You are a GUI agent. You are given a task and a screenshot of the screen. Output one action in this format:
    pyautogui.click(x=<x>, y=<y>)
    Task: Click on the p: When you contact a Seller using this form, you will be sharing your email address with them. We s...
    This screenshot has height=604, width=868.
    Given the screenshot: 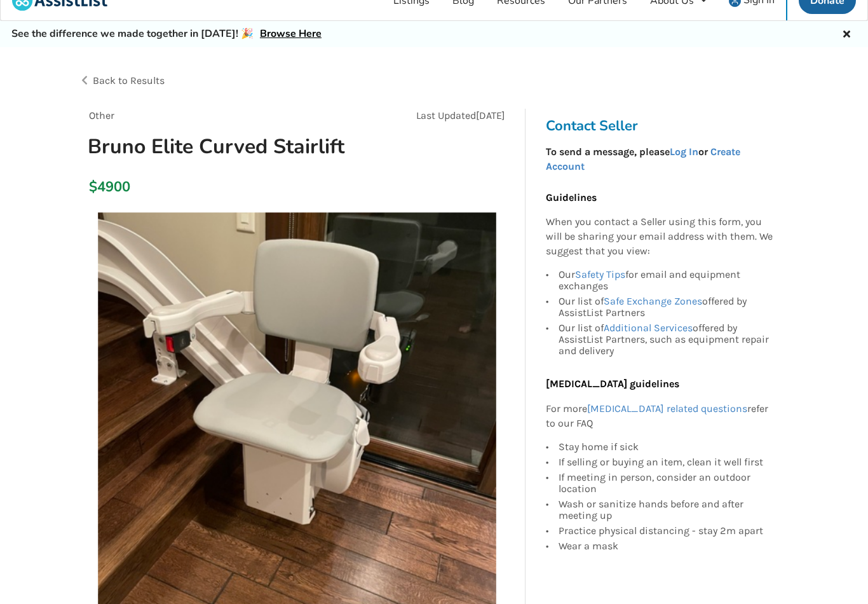 What is the action you would take?
    pyautogui.click(x=660, y=236)
    